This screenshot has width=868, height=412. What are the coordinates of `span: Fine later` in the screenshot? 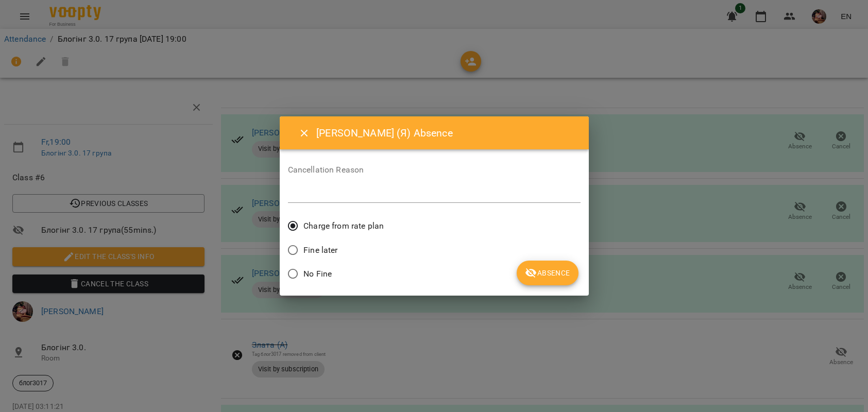 It's located at (320, 250).